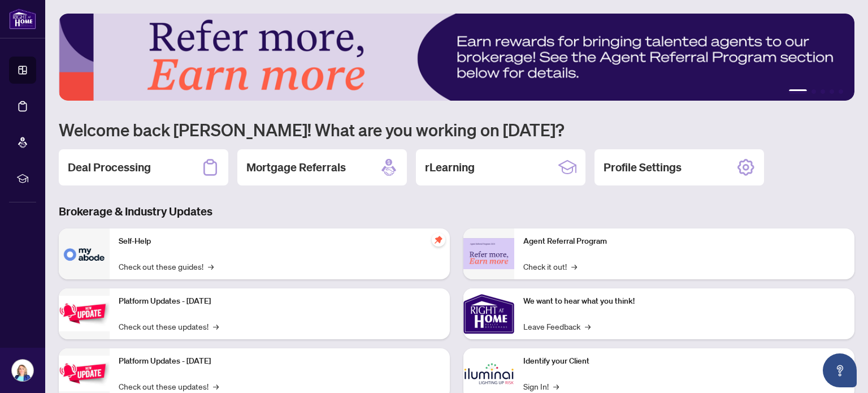 The image size is (868, 393). Describe the element at coordinates (841, 91) in the screenshot. I see `button: 5` at that location.